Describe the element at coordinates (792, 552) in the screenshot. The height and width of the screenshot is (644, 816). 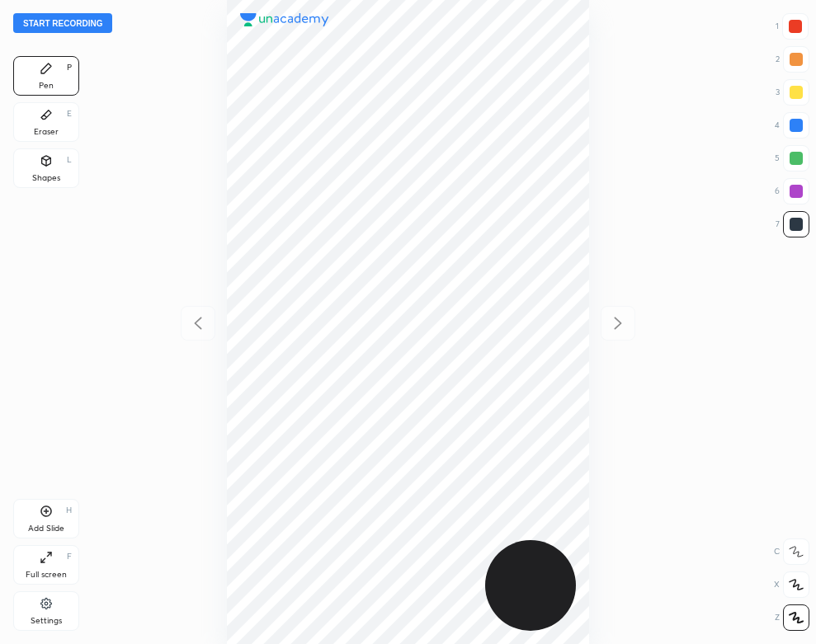
I see `div: C` at that location.